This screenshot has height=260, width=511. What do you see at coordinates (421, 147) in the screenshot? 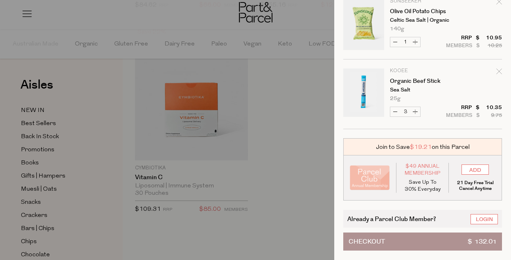
I see `span: $19.21` at bounding box center [421, 147].